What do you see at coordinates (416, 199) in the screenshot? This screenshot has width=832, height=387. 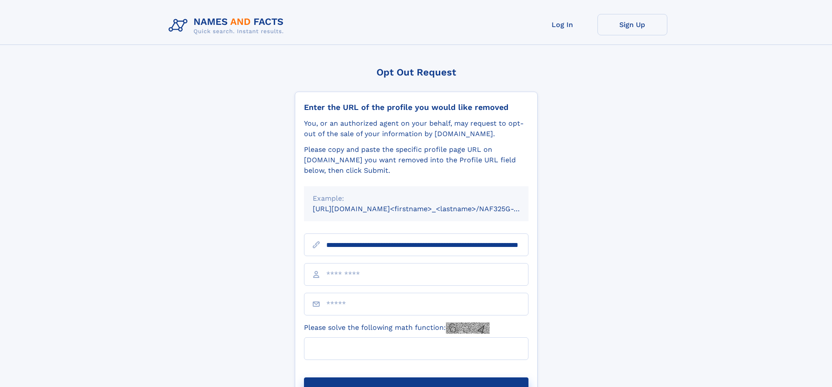 I see `div: Example:` at bounding box center [416, 199].